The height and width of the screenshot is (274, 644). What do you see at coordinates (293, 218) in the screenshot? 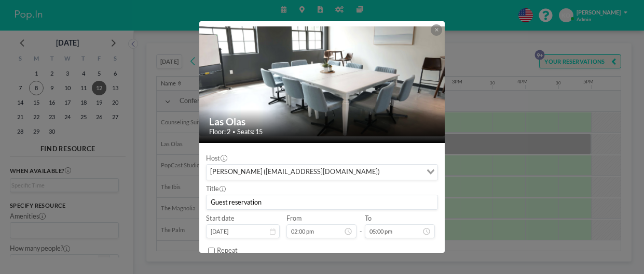
I see `label: From` at bounding box center [293, 218].